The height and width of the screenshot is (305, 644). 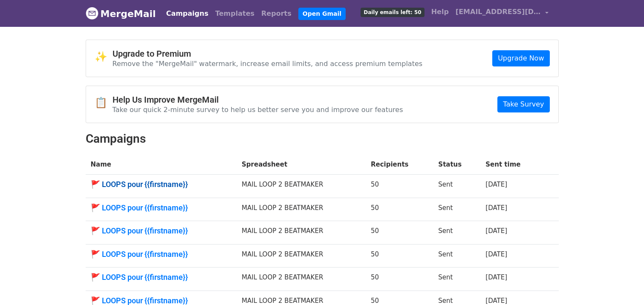 What do you see at coordinates (623, 285) in the screenshot?
I see `div: Widget de chat` at bounding box center [623, 285].